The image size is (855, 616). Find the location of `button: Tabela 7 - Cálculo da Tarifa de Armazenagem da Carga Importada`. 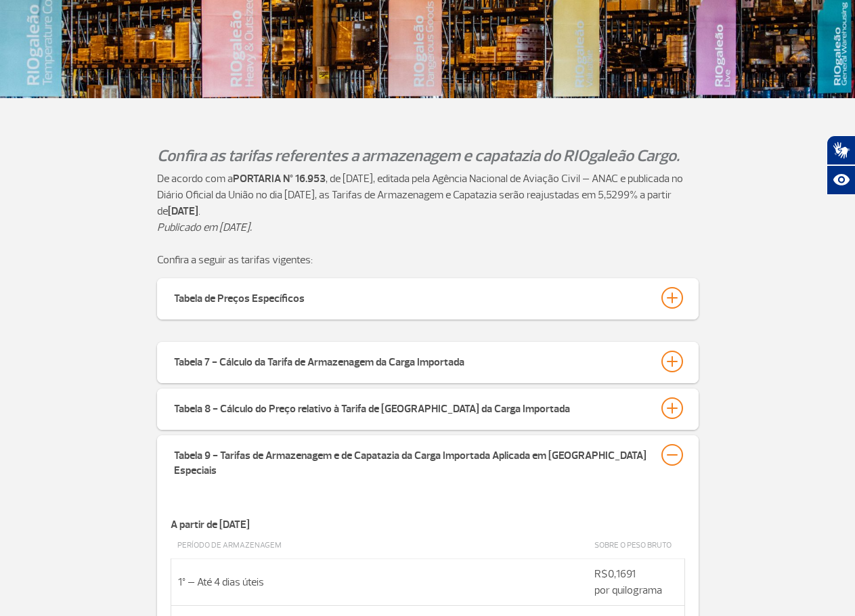

button: Tabela 7 - Cálculo da Tarifa de Armazenagem da Carga Importada is located at coordinates (428, 362).